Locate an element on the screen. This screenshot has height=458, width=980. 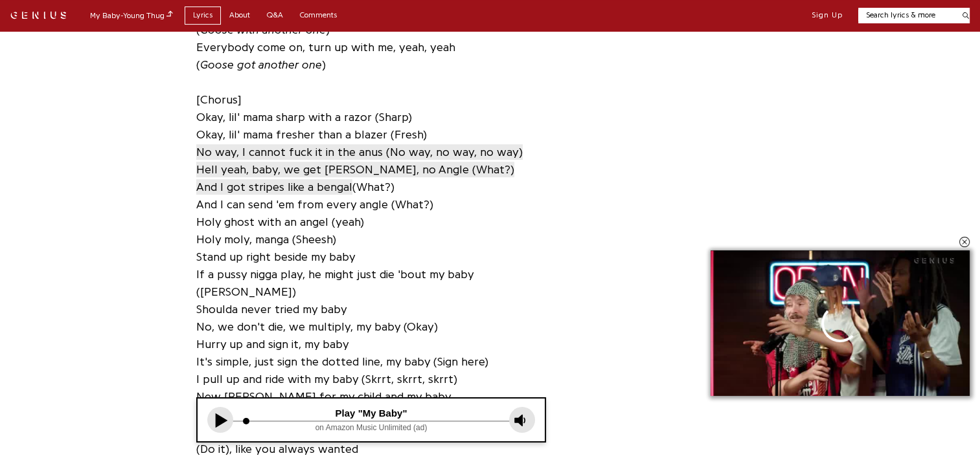
div: My Baby - Young Thug is located at coordinates (131, 15).